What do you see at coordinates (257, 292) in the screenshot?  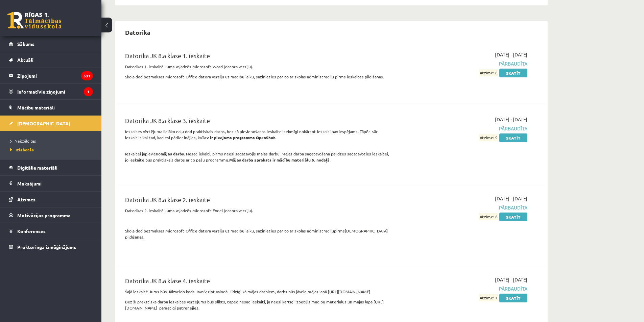 I see `p: Šajā ieskaitē Jums būs Jāizveido kods JavaScript valodā. Līdzīgi kā mājas darbiem, darbs būs jāve...` at bounding box center [257, 292].